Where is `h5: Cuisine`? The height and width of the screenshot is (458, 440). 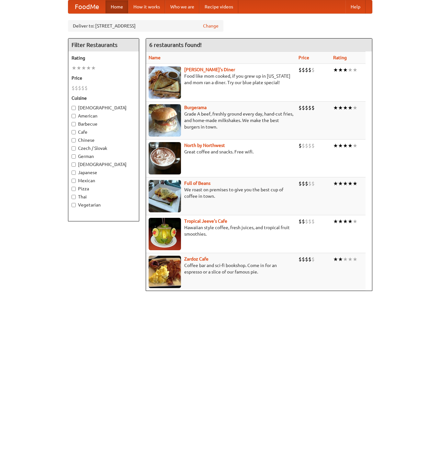
h5: Cuisine is located at coordinates (104, 98).